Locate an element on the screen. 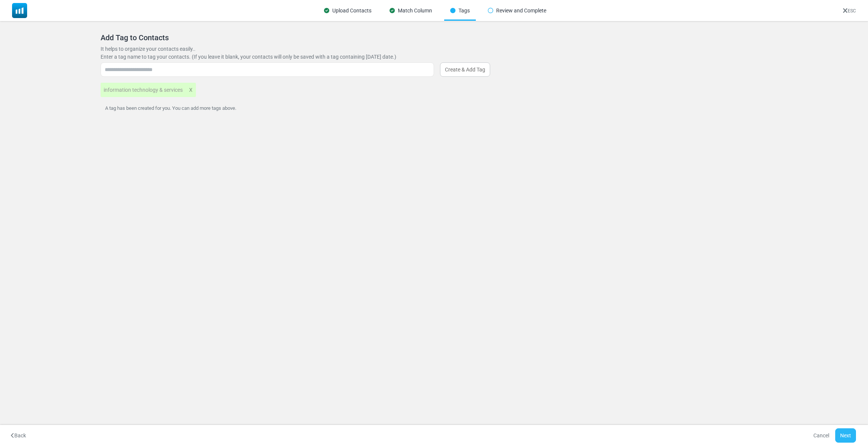 Image resolution: width=868 pixels, height=446 pixels. button: Next is located at coordinates (845, 436).